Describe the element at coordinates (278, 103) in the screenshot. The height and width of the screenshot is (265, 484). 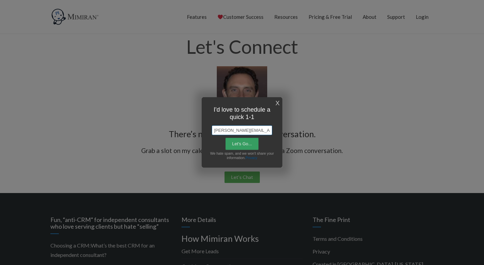
I see `a: X` at that location.